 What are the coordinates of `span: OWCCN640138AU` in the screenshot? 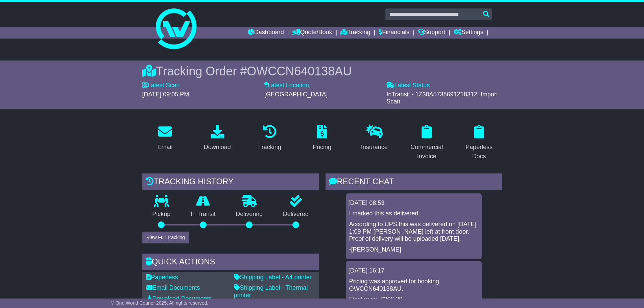 It's located at (299, 71).